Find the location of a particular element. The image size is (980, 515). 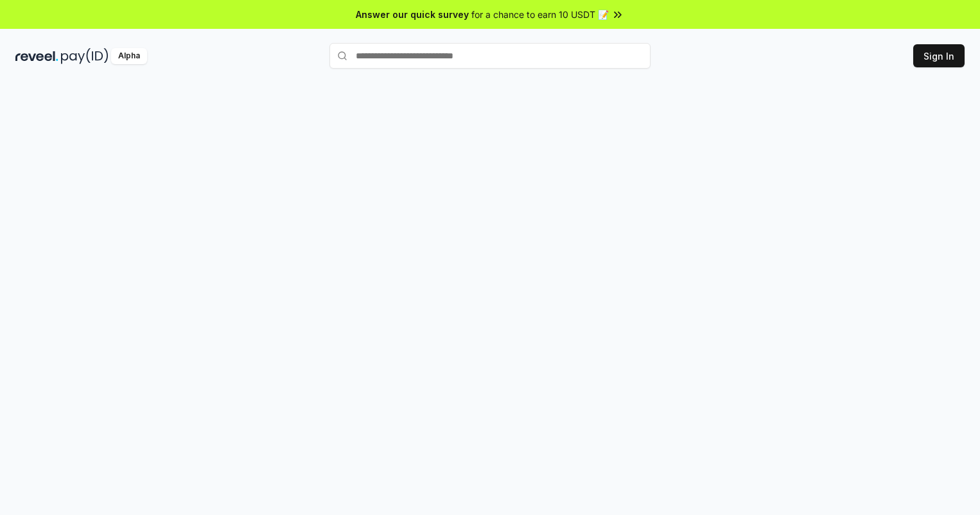

img: reveel_dark is located at coordinates (37, 56).